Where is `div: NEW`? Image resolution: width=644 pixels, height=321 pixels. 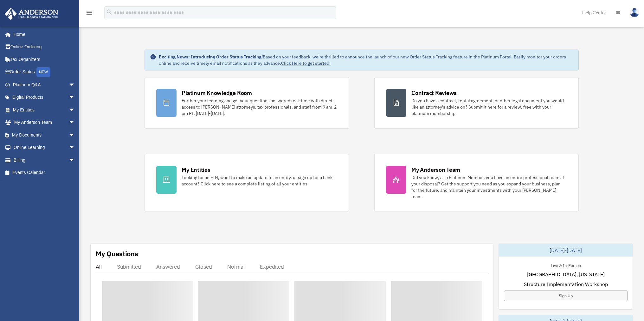
div: NEW is located at coordinates (43, 72).